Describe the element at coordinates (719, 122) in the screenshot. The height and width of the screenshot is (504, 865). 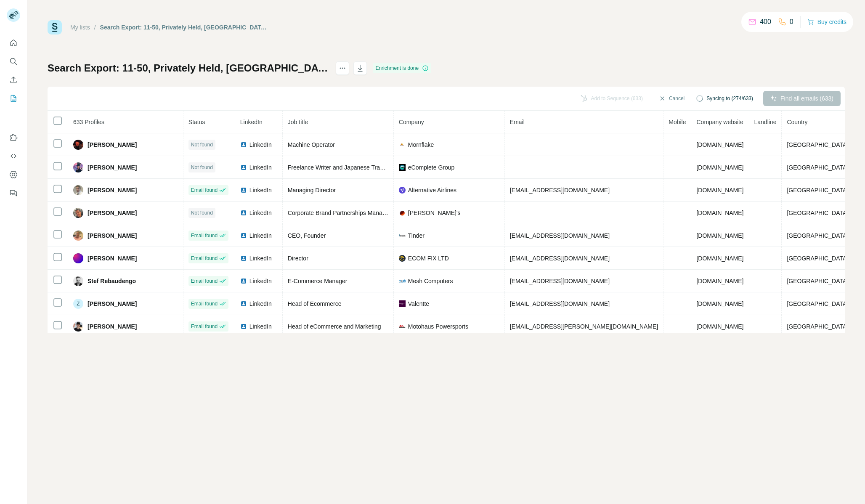
I see `span: Company website` at that location.